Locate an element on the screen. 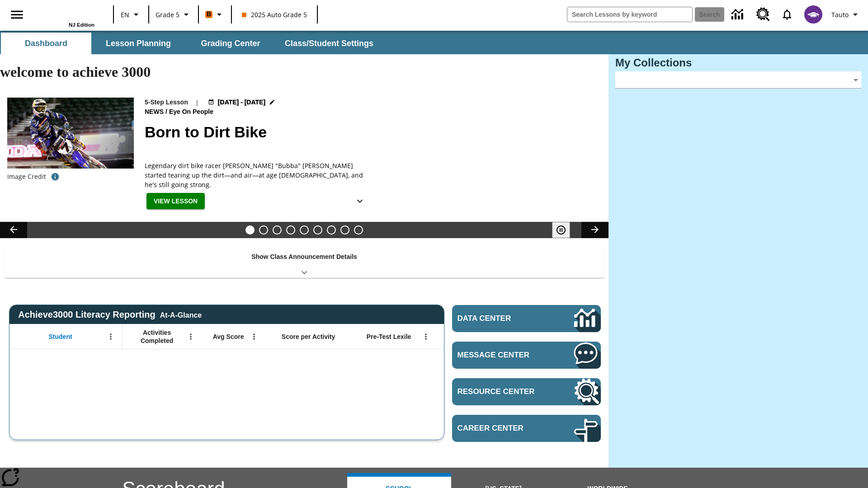  button: Slide 5 One Idea, Lots of Hard Work is located at coordinates (304, 230).